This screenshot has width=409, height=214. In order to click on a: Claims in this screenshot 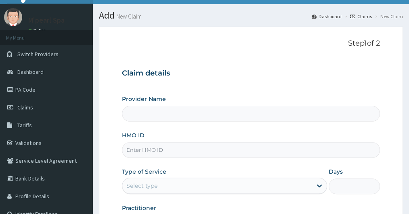, I will do `click(361, 16)`.